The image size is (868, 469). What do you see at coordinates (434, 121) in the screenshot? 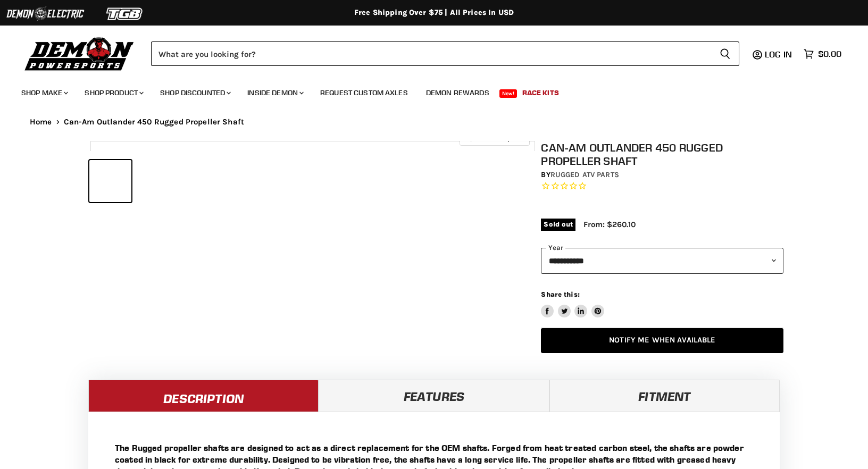
I see `nav: Breadcrumbs` at bounding box center [434, 121].